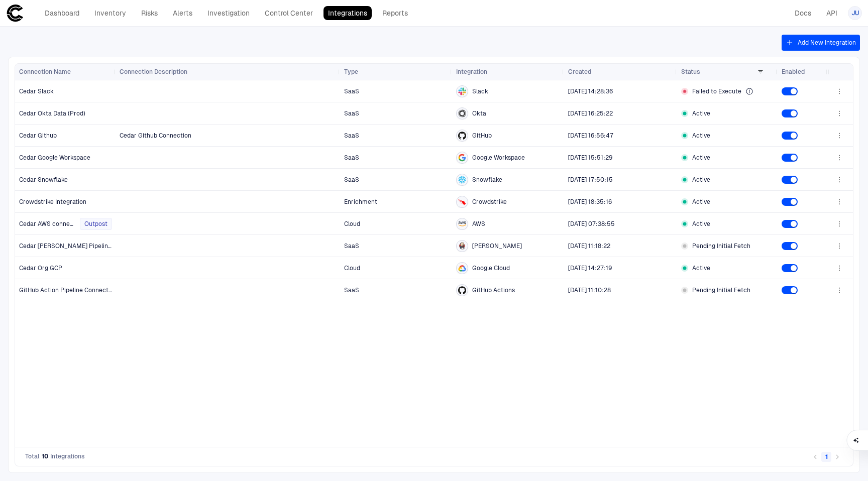  I want to click on div: AWS, so click(462, 224).